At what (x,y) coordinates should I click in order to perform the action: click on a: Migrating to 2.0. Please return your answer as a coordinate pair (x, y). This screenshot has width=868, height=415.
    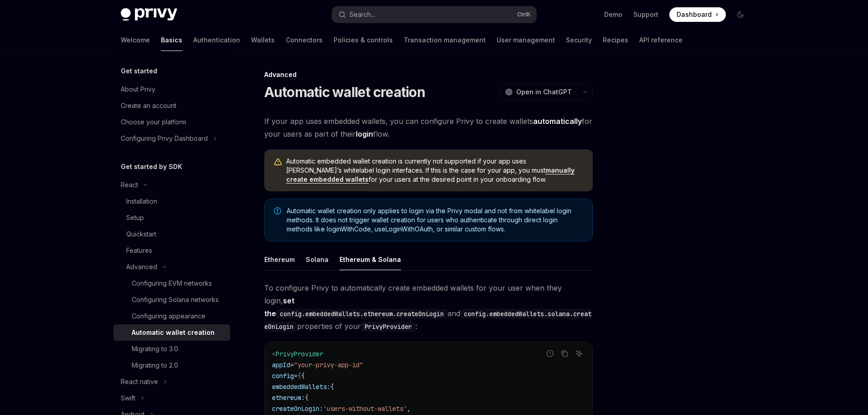
    Looking at the image, I should click on (172, 365).